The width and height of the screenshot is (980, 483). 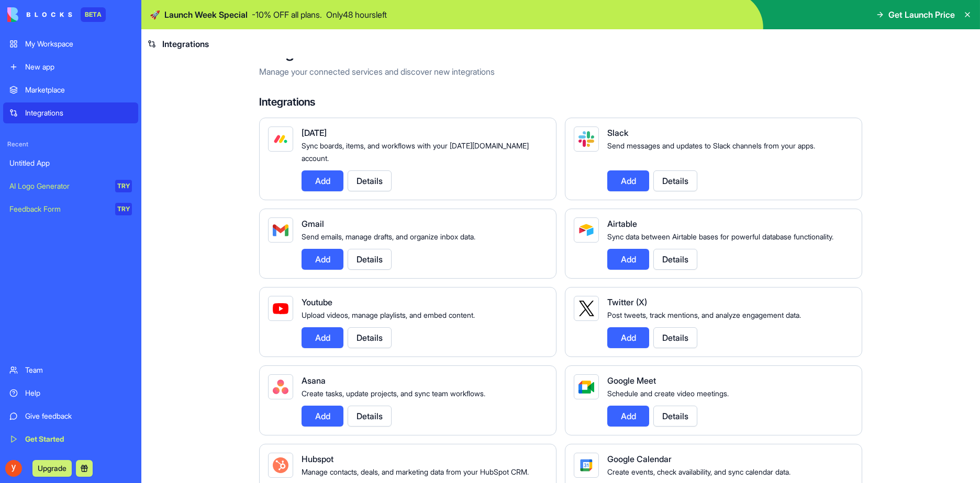 What do you see at coordinates (720, 237) in the screenshot?
I see `span: Sync data between Airtable bases for powerful database functionality.` at bounding box center [720, 237].